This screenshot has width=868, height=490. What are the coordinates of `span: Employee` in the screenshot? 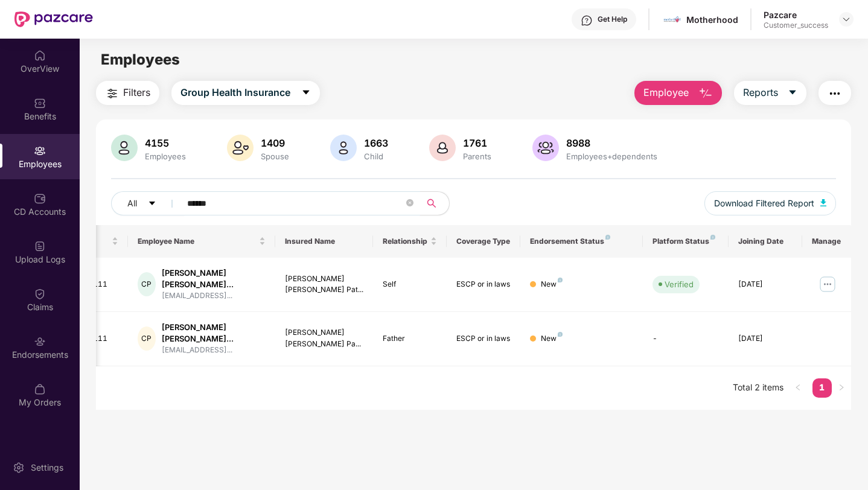 It's located at (666, 92).